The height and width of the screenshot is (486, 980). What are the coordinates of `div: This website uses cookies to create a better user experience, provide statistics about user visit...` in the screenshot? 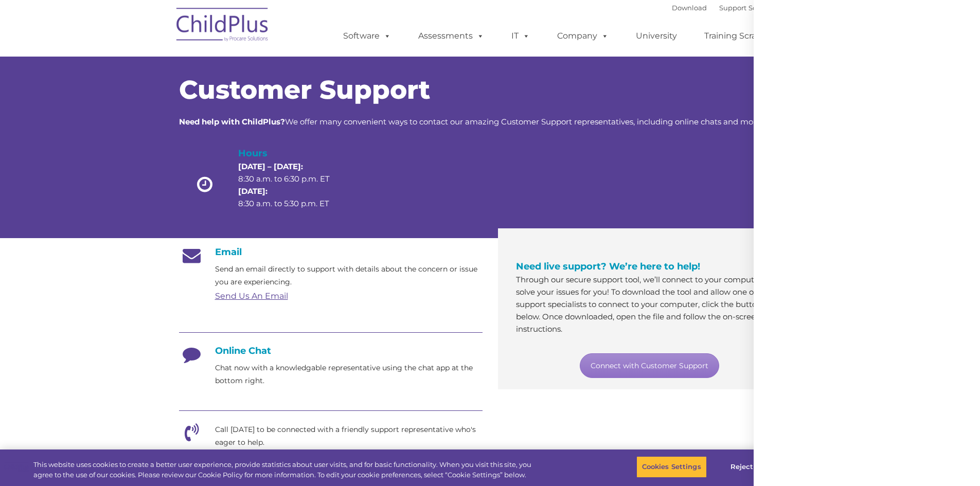 It's located at (286, 470).